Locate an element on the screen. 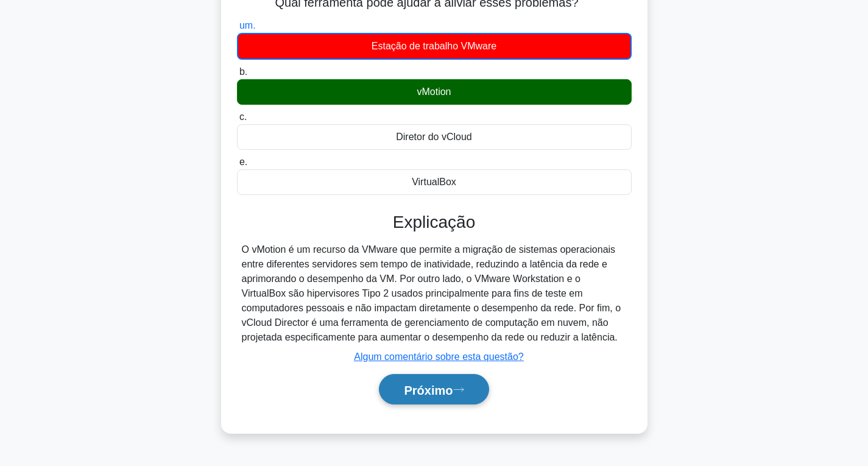 The image size is (868, 466). font: Explicação is located at coordinates (434, 222).